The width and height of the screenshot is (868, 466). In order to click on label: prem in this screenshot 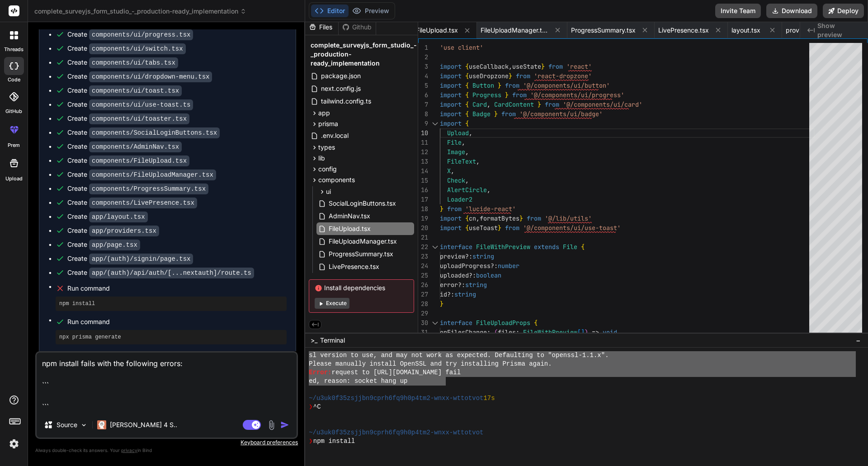, I will do `click(14, 145)`.